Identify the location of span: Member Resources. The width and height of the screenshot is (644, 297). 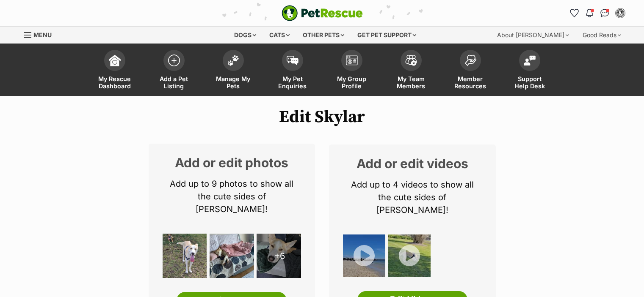
(471, 82).